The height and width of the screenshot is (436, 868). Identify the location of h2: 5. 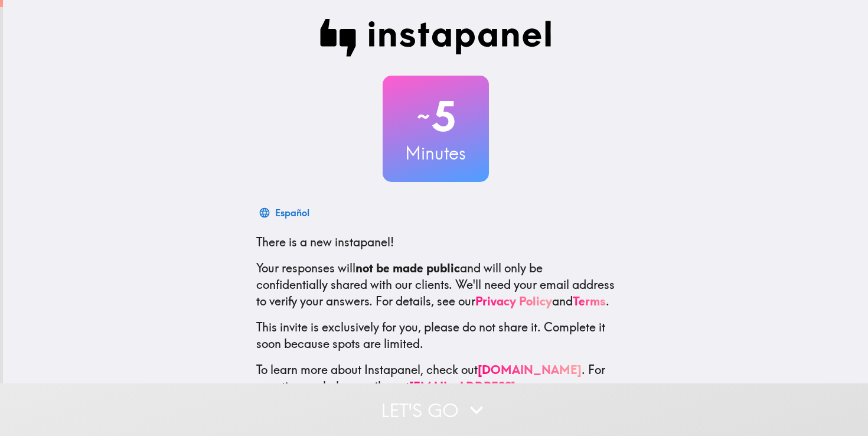
(436, 116).